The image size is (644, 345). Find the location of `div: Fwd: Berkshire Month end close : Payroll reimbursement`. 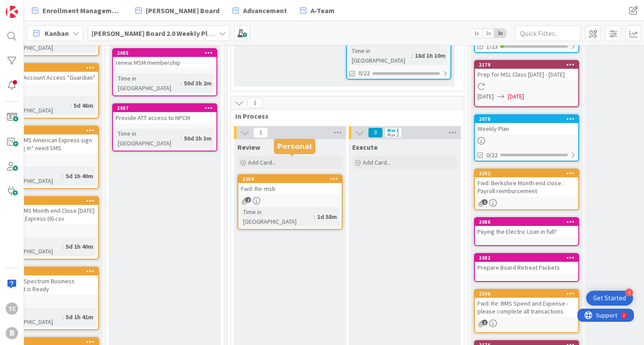

div: Fwd: Berkshire Month end close : Payroll reimbursement is located at coordinates (527, 187).